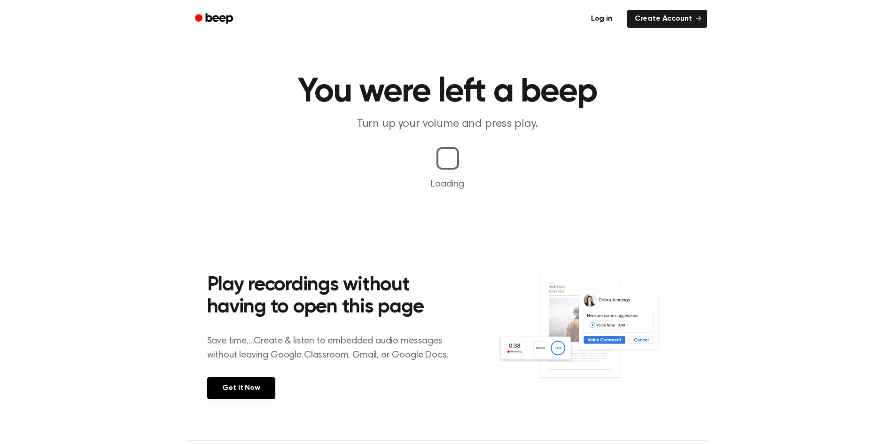  Describe the element at coordinates (602, 19) in the screenshot. I see `a: Log in` at that location.